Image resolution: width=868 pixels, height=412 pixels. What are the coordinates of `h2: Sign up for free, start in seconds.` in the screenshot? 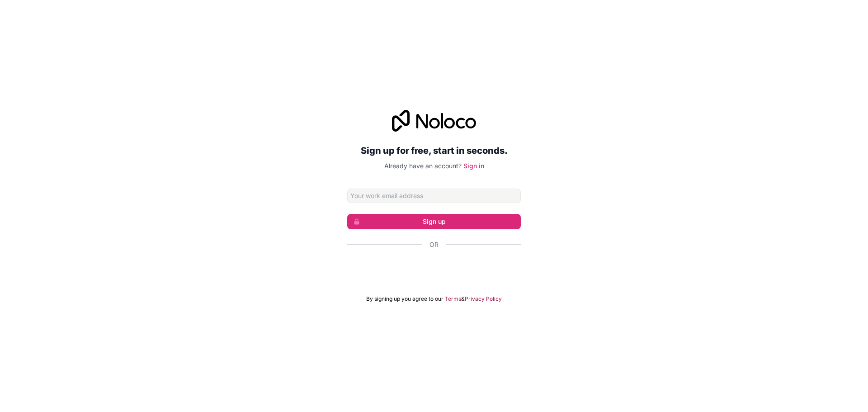 It's located at (434, 151).